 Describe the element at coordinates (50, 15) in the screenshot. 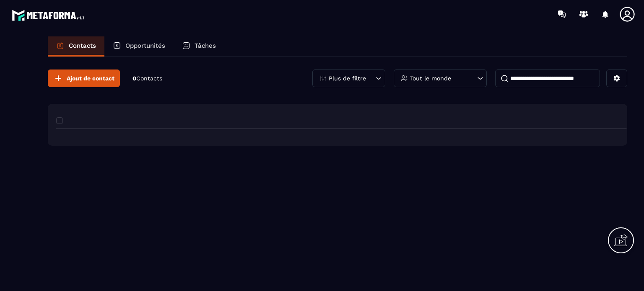

I see `img: logo` at that location.